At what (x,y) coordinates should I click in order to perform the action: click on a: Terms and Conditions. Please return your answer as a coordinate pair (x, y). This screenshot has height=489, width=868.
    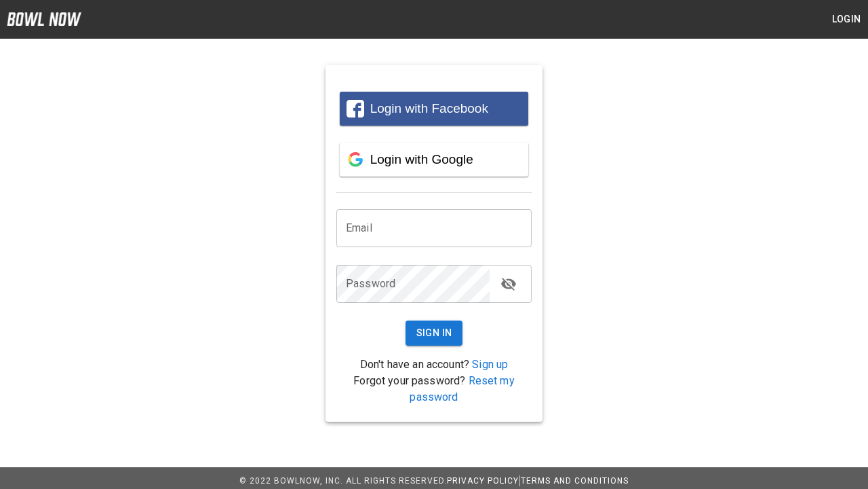
    Looking at the image, I should click on (575, 481).